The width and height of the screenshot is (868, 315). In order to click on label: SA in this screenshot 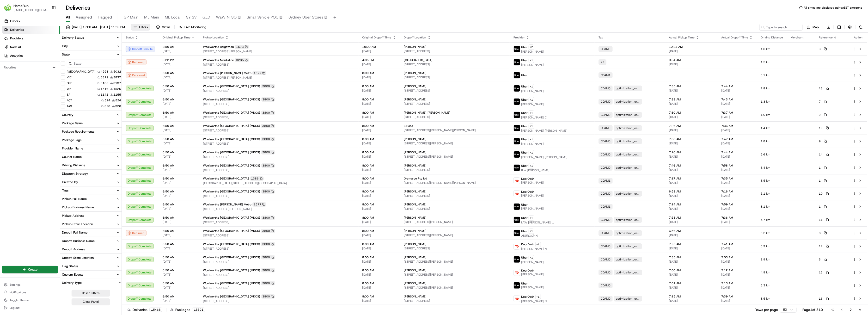, I will do `click(68, 95)`.